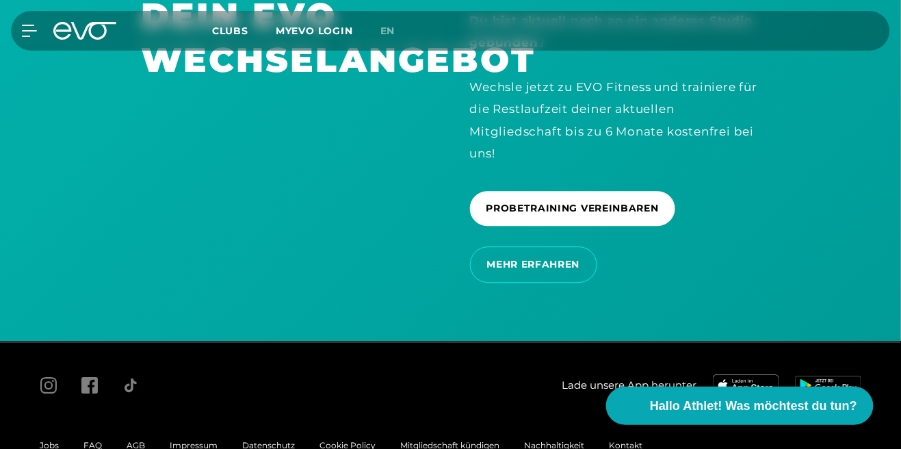 The width and height of the screenshot is (901, 449). What do you see at coordinates (575, 208) in the screenshot?
I see `a: PROBETRAINING VEREINBAREN` at bounding box center [575, 208].